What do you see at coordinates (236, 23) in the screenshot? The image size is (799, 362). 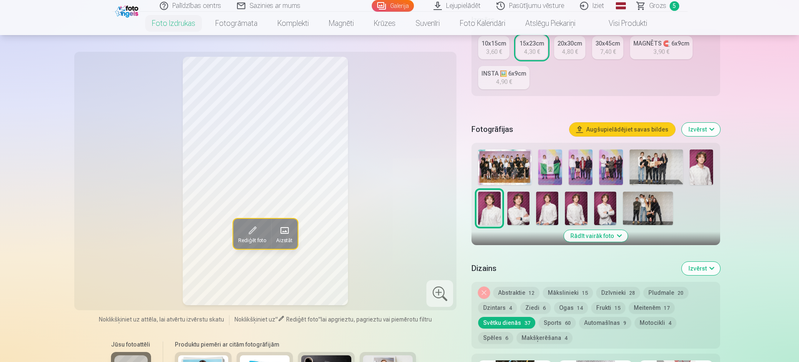 I see `a: Fotogrāmata` at bounding box center [236, 23].